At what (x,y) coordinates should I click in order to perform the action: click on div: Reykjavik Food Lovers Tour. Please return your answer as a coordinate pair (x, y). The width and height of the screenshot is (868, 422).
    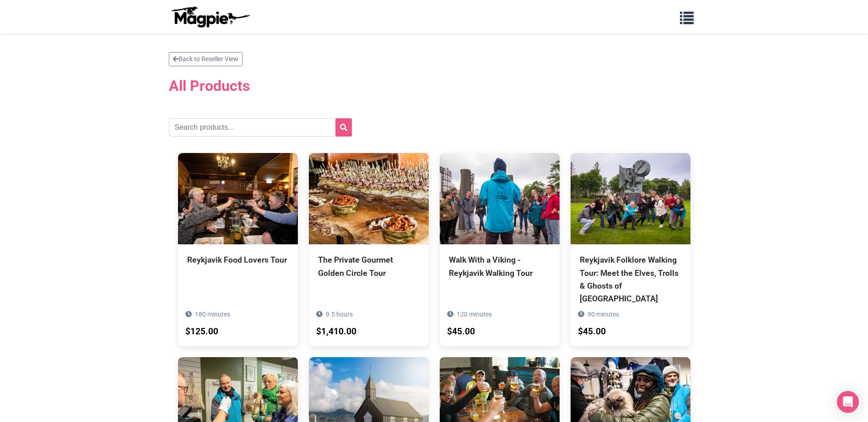
    Looking at the image, I should click on (238, 260).